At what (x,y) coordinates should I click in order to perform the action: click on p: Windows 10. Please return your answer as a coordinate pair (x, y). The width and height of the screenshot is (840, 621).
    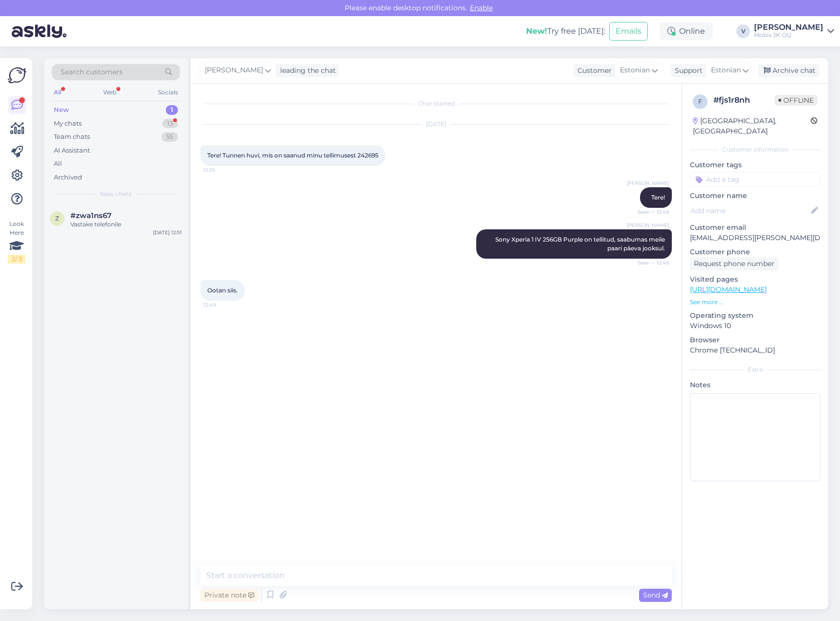
    Looking at the image, I should click on (755, 326).